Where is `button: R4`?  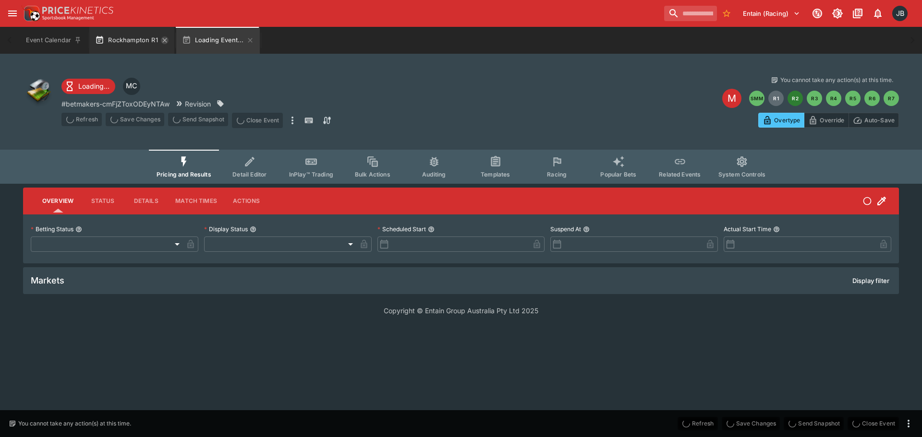 button: R4 is located at coordinates (834, 98).